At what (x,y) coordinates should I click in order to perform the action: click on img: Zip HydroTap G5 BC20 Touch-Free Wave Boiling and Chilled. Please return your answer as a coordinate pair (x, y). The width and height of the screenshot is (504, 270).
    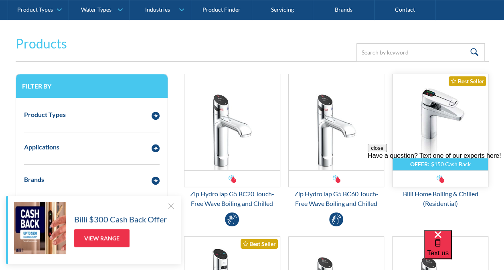
    Looking at the image, I should click on (232, 122).